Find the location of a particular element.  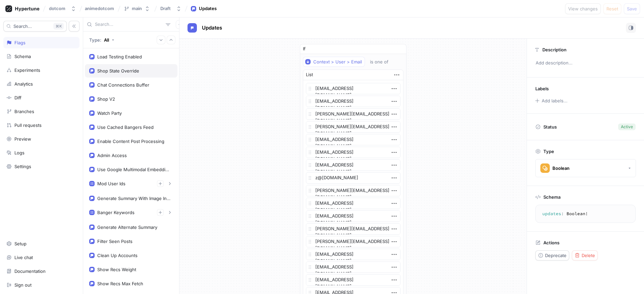

span: Delete is located at coordinates (588, 255).